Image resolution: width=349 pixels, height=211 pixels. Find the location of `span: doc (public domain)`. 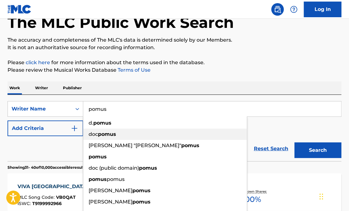

span: doc (public domain) is located at coordinates (114, 168).